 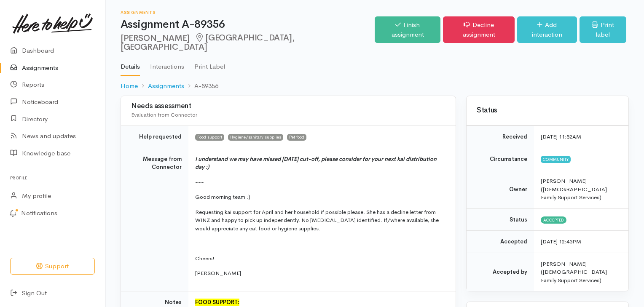 What do you see at coordinates (501, 190) in the screenshot?
I see `td: Owner` at bounding box center [501, 190].